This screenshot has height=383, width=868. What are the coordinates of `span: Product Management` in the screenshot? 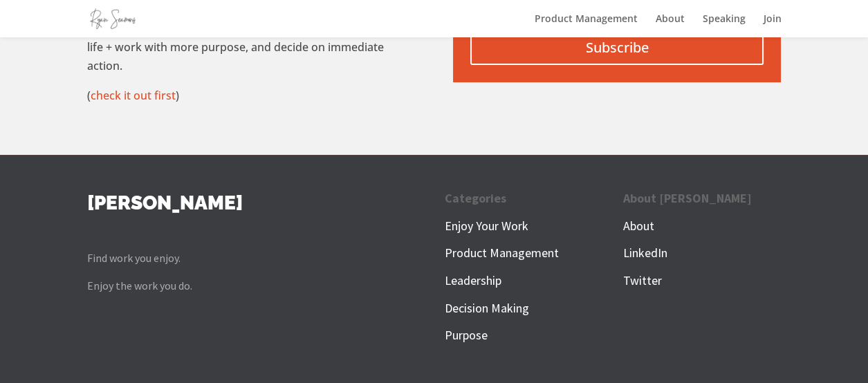 It's located at (501, 253).